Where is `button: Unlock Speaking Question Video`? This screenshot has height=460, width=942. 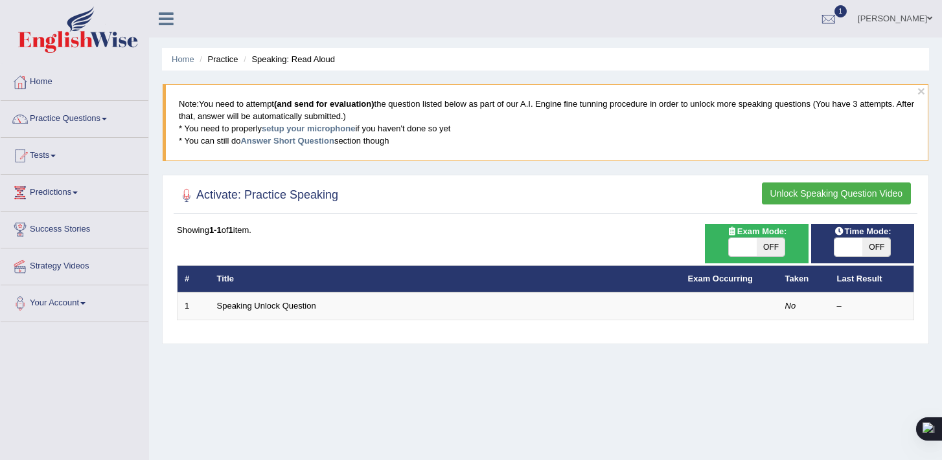 button: Unlock Speaking Question Video is located at coordinates (836, 194).